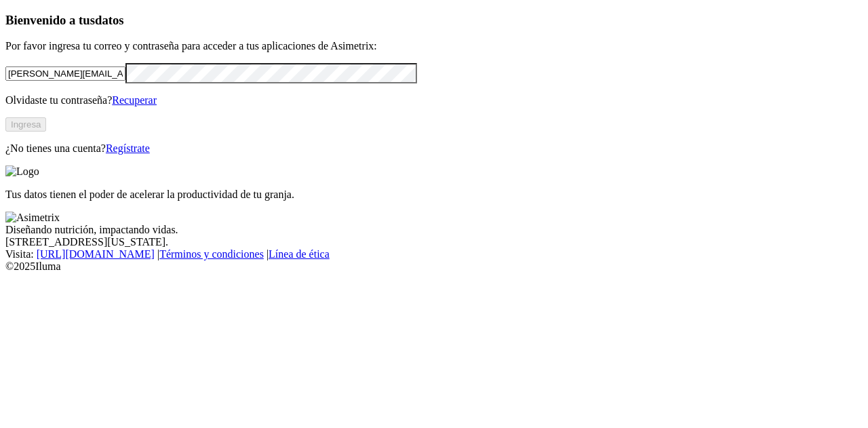  I want to click on div: © 2025 Iluma, so click(434, 266).